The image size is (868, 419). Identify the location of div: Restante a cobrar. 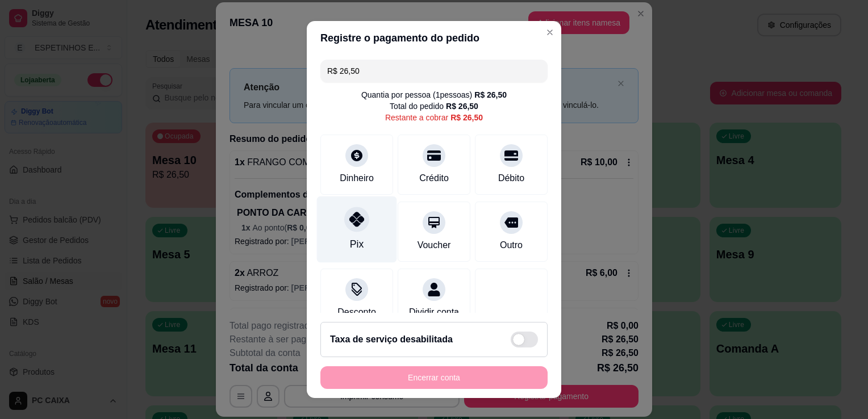
(434, 117).